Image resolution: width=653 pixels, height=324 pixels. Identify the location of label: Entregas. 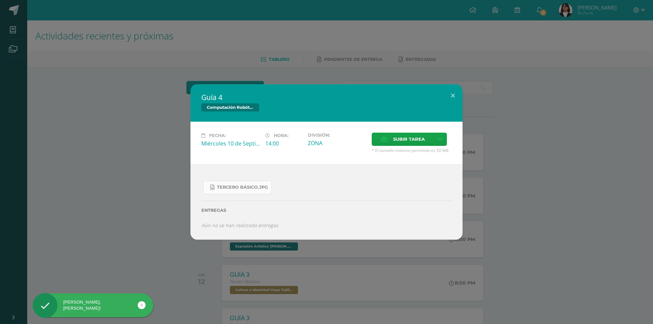
(326, 210).